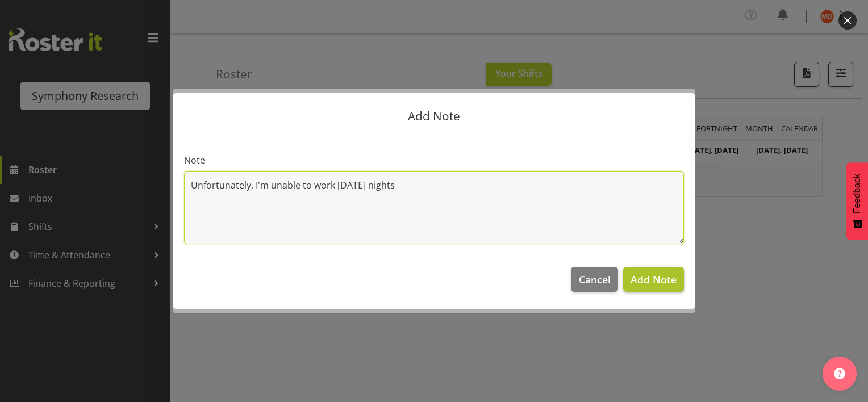 The image size is (868, 402). What do you see at coordinates (653, 280) in the screenshot?
I see `button: Add Note` at bounding box center [653, 280].